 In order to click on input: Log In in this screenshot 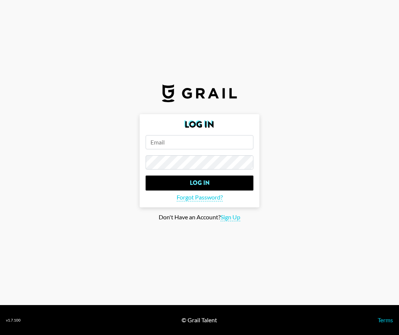, I will do `click(199, 183)`.